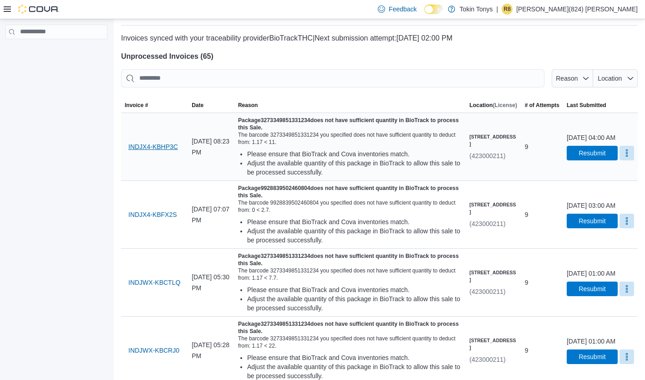 This screenshot has width=645, height=380. I want to click on h4: Unprocessed Invoices ( 65 ), so click(379, 56).